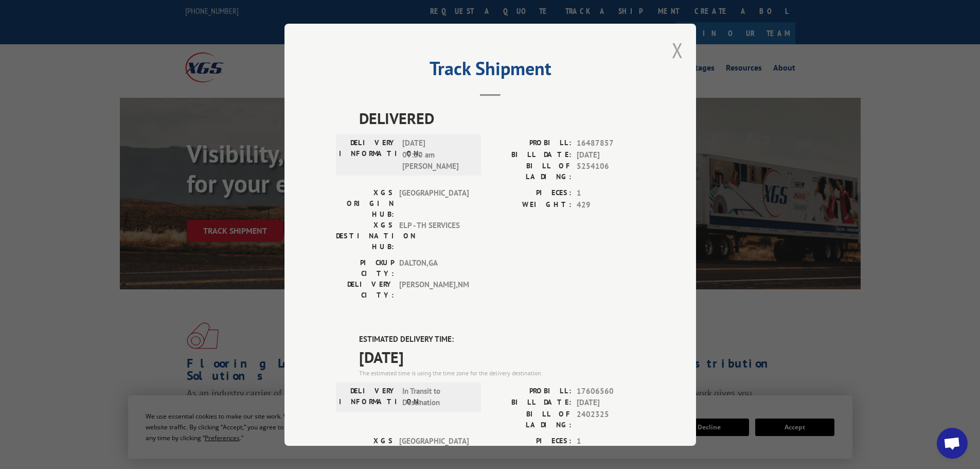 This screenshot has height=469, width=980. What do you see at coordinates (531, 204) in the screenshot?
I see `label: WEIGHT:` at bounding box center [531, 204].